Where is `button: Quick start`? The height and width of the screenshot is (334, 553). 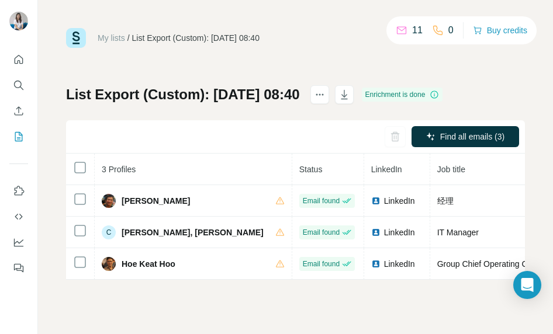 button: Quick start is located at coordinates (19, 60).